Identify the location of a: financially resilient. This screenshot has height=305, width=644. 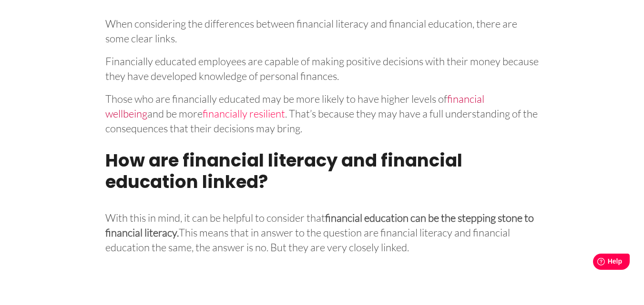
(244, 113).